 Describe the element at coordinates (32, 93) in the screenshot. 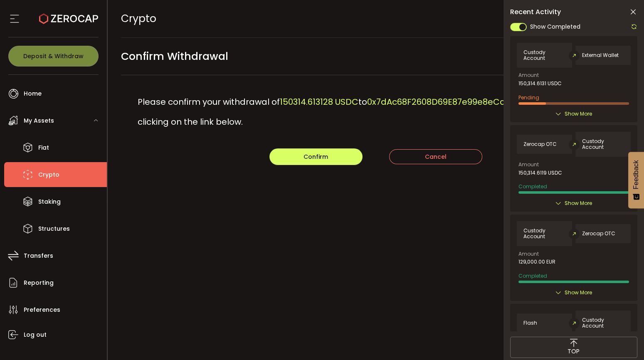

I see `span: Home` at that location.